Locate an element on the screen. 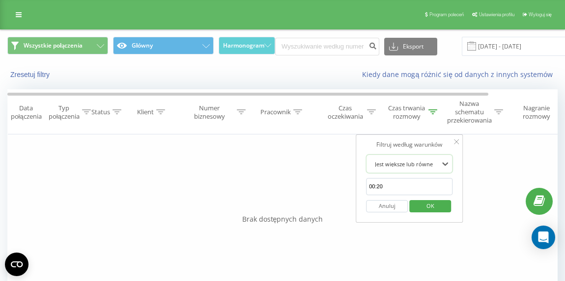  button: Open CMP widget is located at coordinates (17, 265).